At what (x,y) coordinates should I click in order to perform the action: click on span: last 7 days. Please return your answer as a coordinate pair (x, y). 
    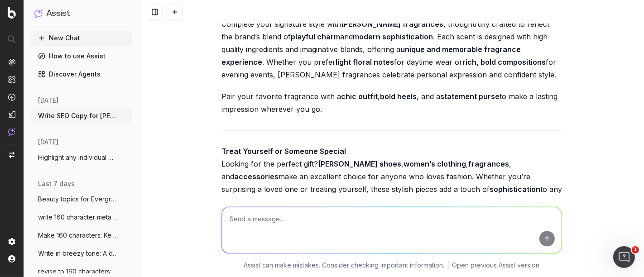
    Looking at the image, I should click on (56, 184).